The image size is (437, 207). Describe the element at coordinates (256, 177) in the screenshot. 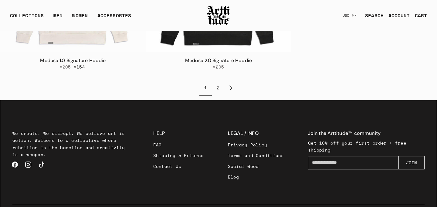

I see `a: Blog` at that location.